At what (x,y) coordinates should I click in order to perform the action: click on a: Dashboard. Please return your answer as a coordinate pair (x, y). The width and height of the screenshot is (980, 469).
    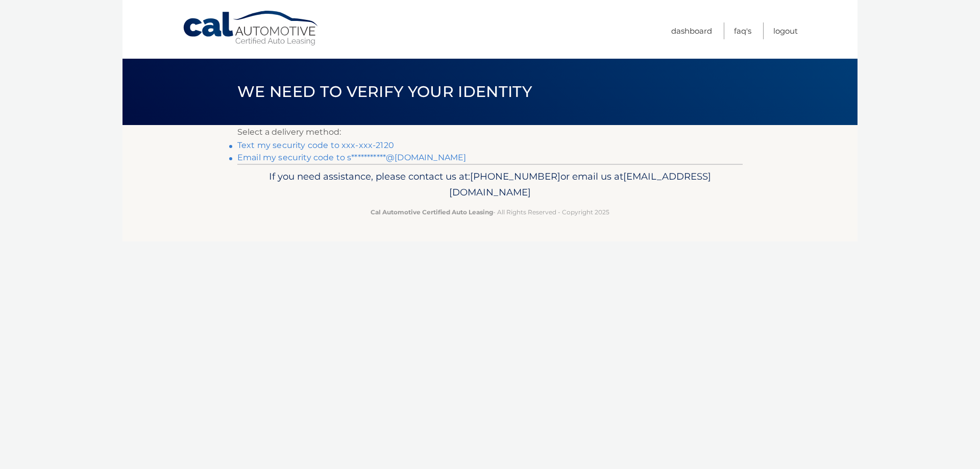
    Looking at the image, I should click on (692, 31).